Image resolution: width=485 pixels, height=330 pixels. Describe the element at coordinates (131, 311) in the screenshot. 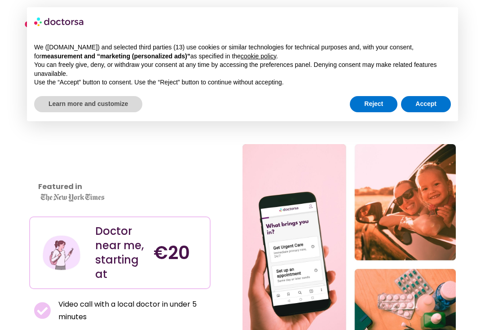

I see `span: Video call with a local doctor in under 5 minutes` at that location.